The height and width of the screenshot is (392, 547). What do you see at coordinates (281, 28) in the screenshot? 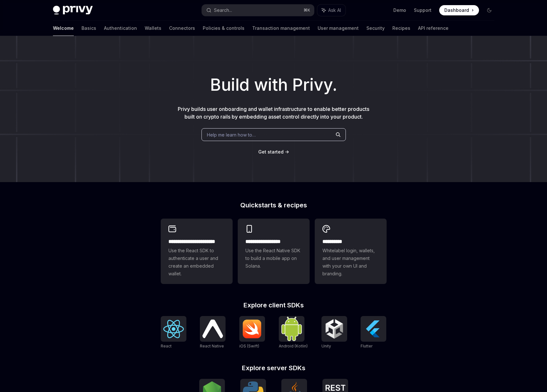
I see `a: Transaction management` at bounding box center [281, 28].